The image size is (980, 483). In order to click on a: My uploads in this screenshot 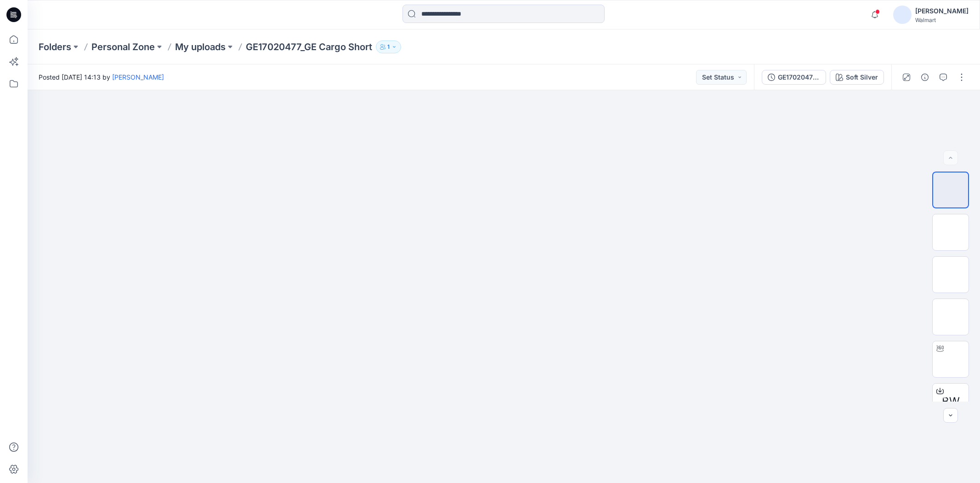, I will do `click(200, 47)`.